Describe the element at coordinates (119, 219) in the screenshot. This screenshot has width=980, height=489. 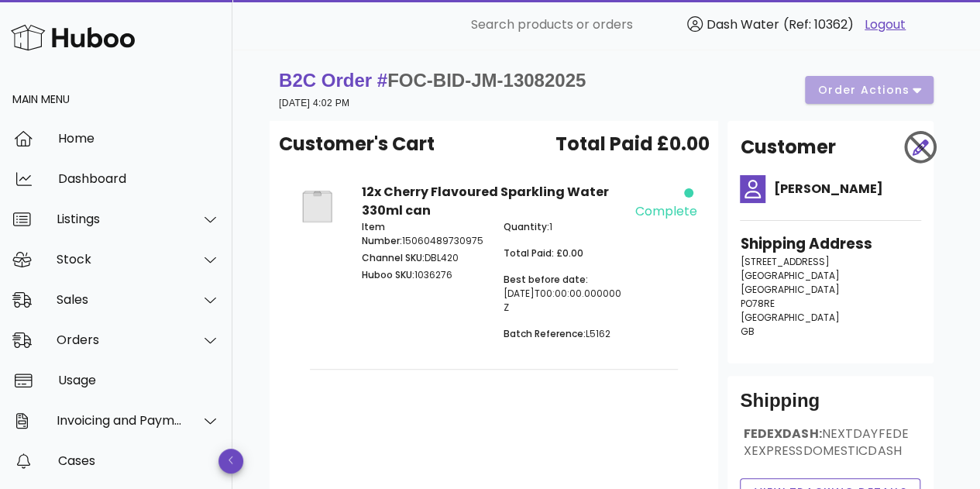
I see `div: Listings` at that location.